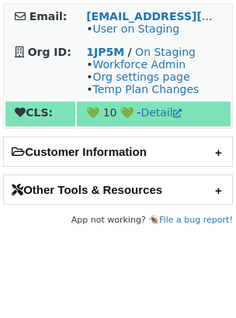 This screenshot has width=236, height=318. Describe the element at coordinates (118, 189) in the screenshot. I see `h2: Other Tools & Resources` at that location.